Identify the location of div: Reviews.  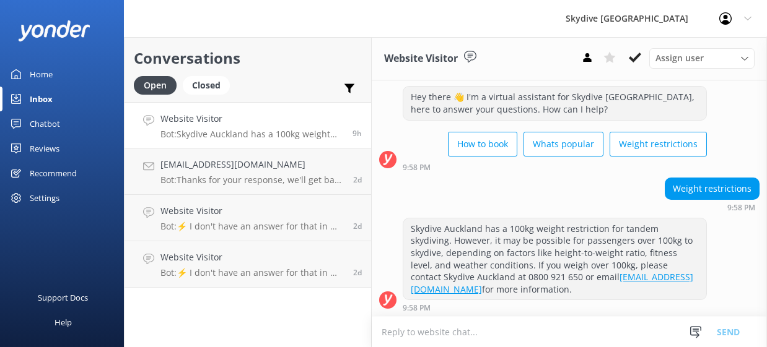
(45, 149).